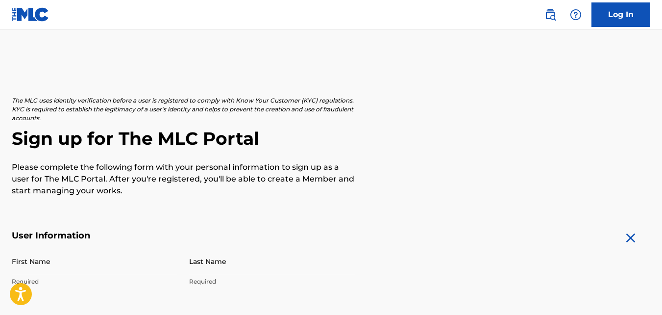 Image resolution: width=662 pixels, height=315 pixels. What do you see at coordinates (550, 15) in the screenshot?
I see `a: Public Search` at bounding box center [550, 15].